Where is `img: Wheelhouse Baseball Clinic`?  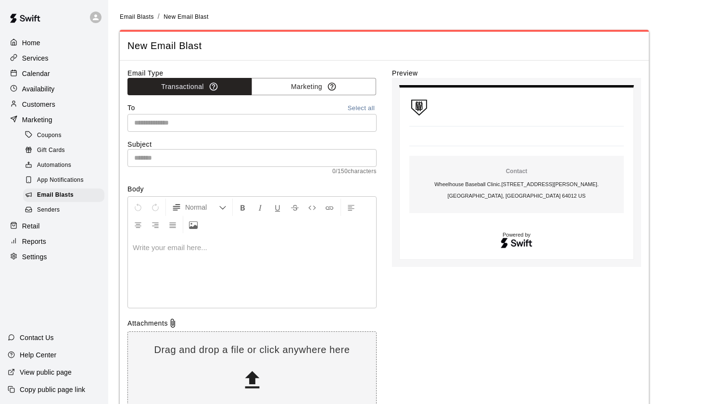
img: Wheelhouse Baseball Clinic is located at coordinates (419, 107).